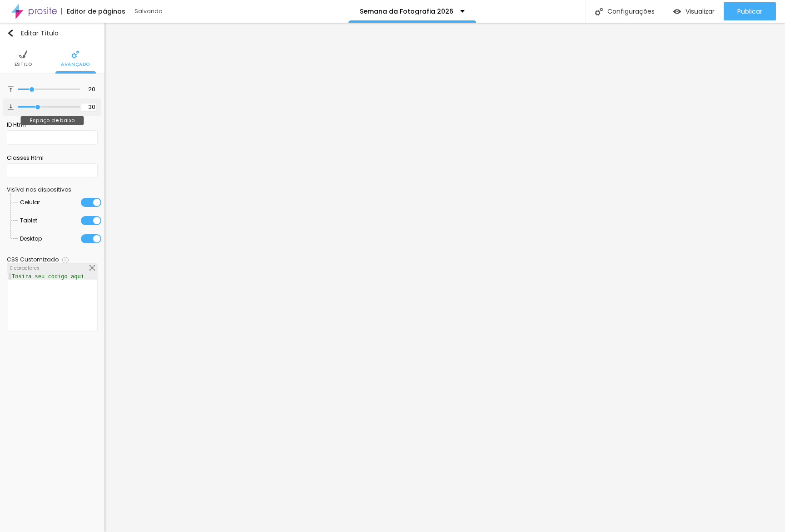  Describe the element at coordinates (33, 260) in the screenshot. I see `div: CSS Customizado` at that location.